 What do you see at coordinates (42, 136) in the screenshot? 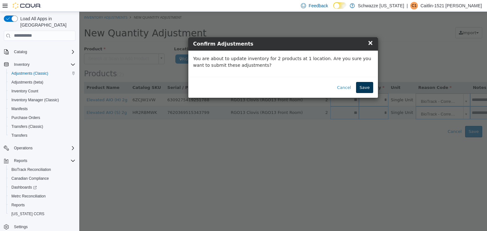
I see `button: Transfers` at bounding box center [42, 136].